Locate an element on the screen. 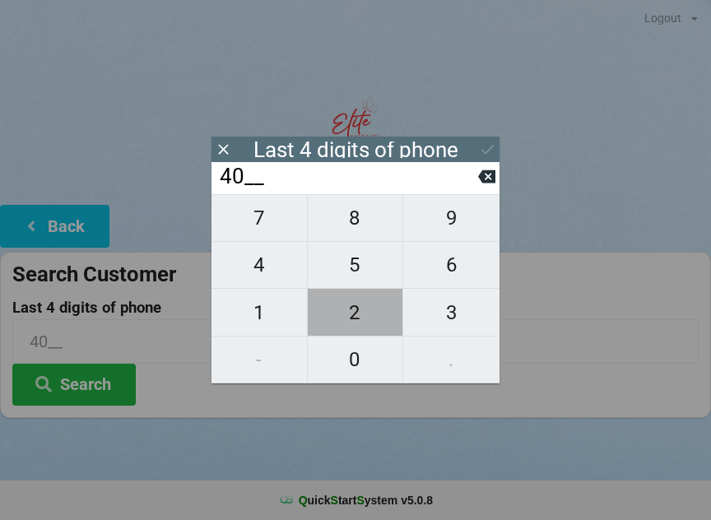 This screenshot has height=520, width=711. span: 8 is located at coordinates (356, 218).